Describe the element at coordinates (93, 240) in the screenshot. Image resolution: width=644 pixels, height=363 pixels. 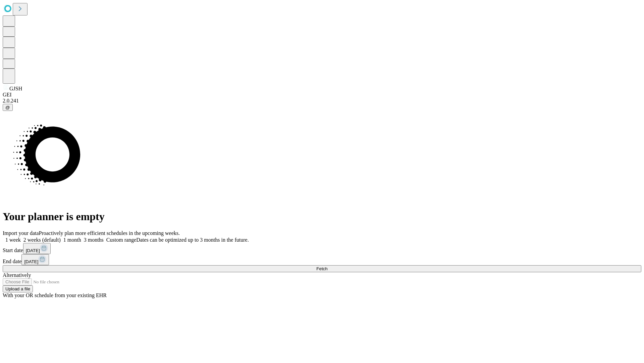
I see `span: 3 months` at that location.